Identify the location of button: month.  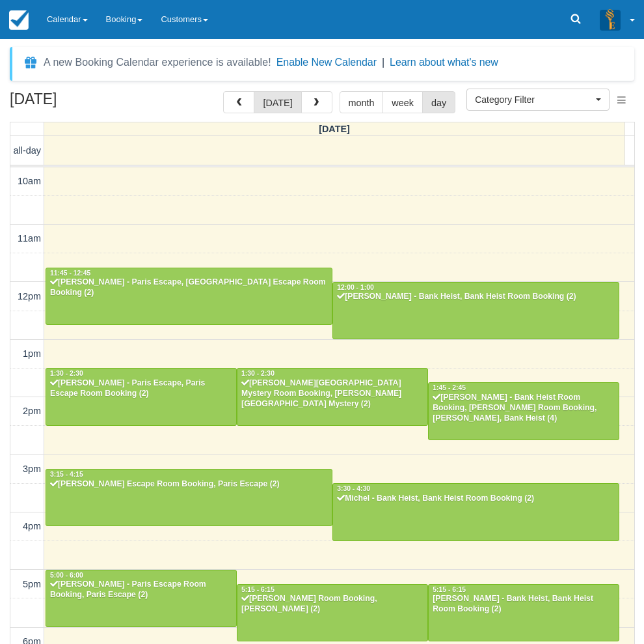
(362, 102).